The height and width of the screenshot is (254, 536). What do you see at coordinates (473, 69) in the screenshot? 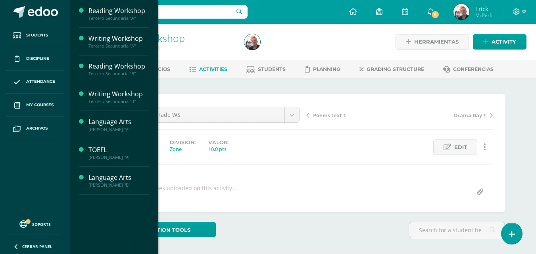
I see `span: Conferencias` at bounding box center [473, 69].